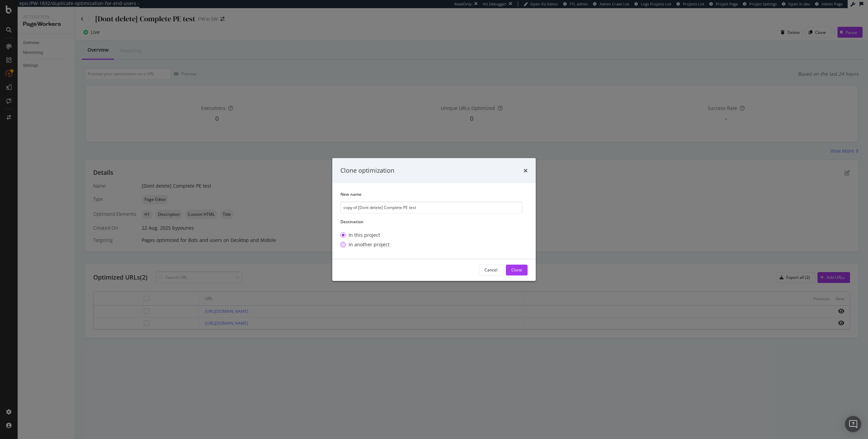 Image resolution: width=868 pixels, height=439 pixels. What do you see at coordinates (431, 221) in the screenshot?
I see `label: Destination` at bounding box center [431, 221].